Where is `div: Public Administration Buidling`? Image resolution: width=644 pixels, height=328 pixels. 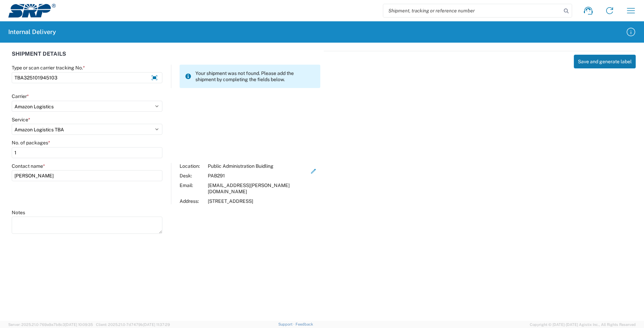 div: Public Administration Buidling is located at coordinates (257, 166).